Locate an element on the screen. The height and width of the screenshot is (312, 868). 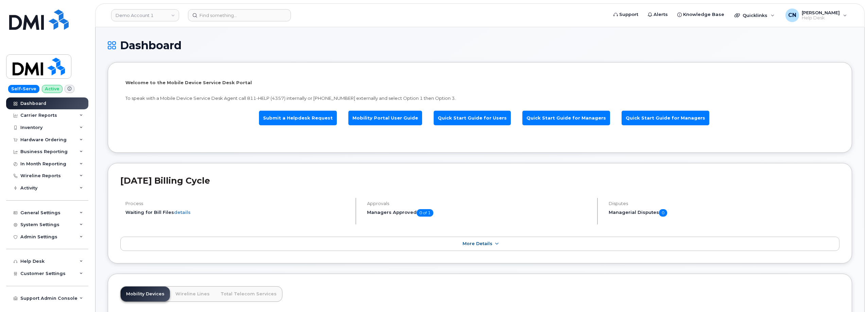
h1: Dashboard is located at coordinates (480, 45).